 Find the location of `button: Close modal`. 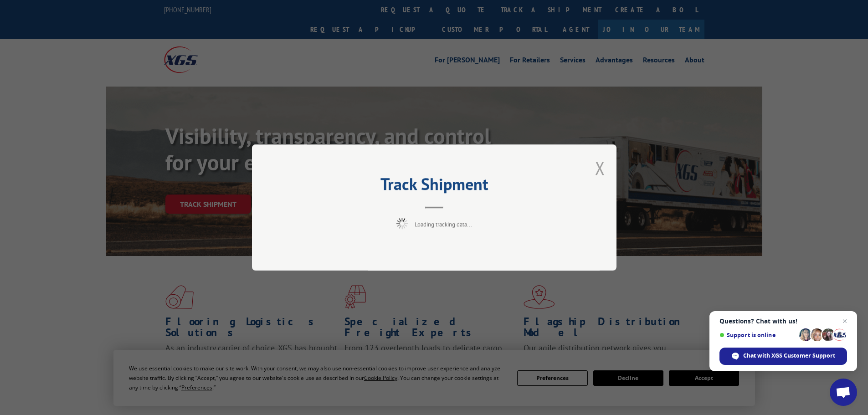

button: Close modal is located at coordinates (600, 168).